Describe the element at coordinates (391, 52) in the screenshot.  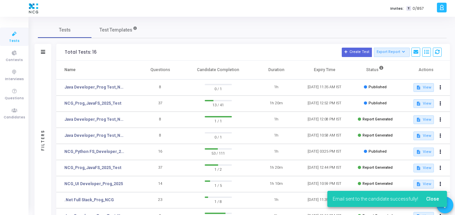
I see `button: Export Report` at that location.